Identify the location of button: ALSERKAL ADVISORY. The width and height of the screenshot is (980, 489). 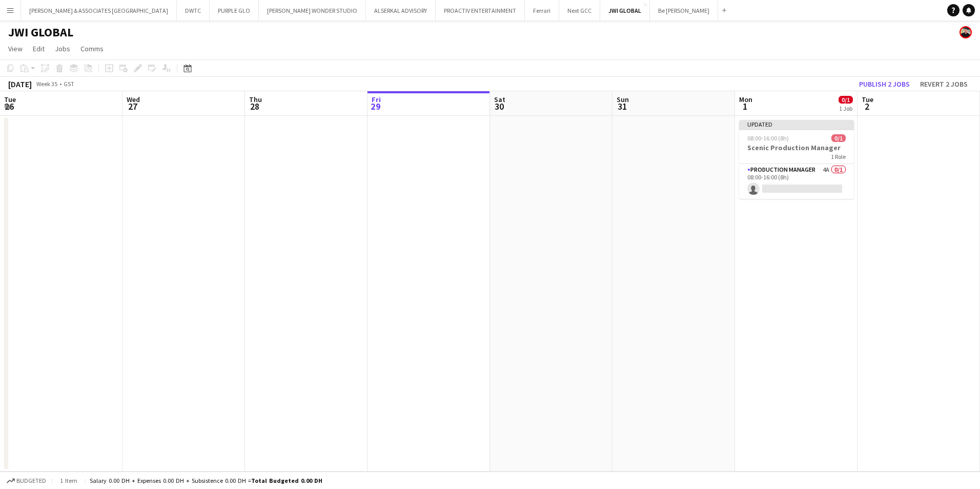
(400, 10).